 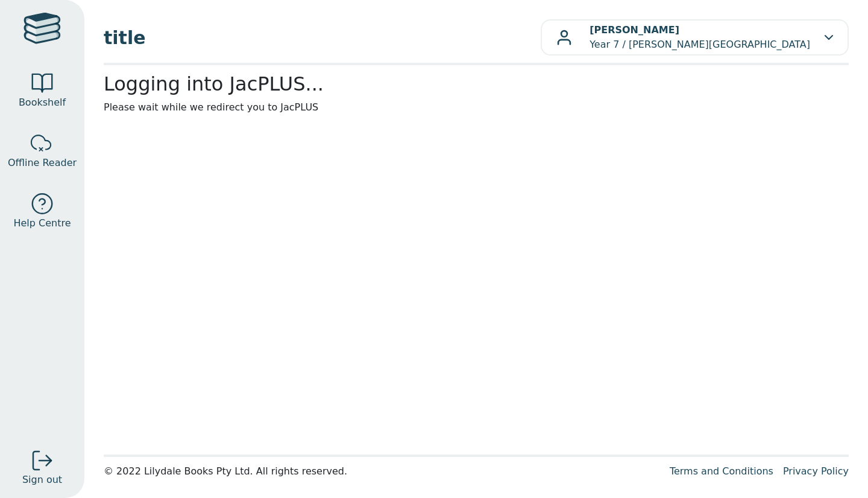 I want to click on span: Offline Reader, so click(x=42, y=163).